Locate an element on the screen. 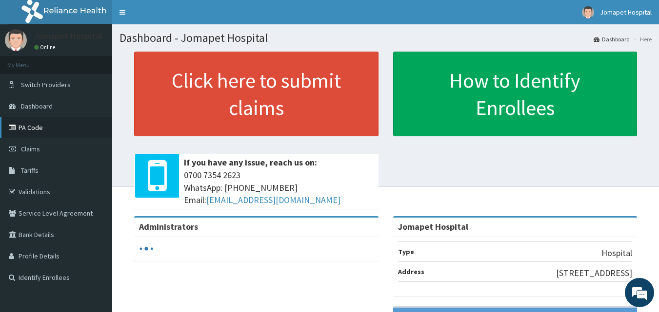 Image resolution: width=659 pixels, height=312 pixels. a: How to Identify Enrollees is located at coordinates (515, 94).